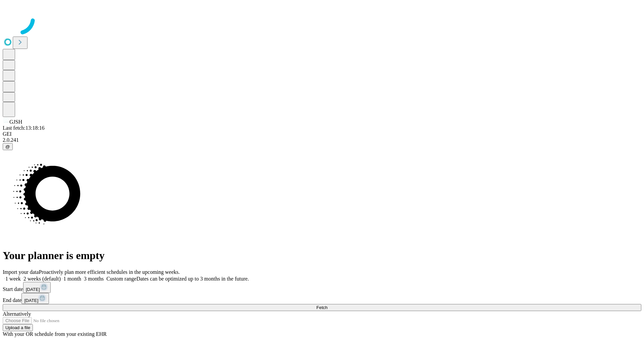 The width and height of the screenshot is (644, 362). I want to click on span: 1 week, so click(13, 278).